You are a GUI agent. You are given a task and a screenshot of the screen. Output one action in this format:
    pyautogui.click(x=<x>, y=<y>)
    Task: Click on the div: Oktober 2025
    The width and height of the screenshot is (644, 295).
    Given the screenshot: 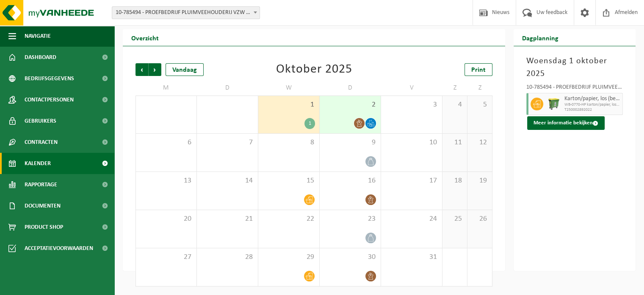 What is the action you would take?
    pyautogui.click(x=314, y=69)
    